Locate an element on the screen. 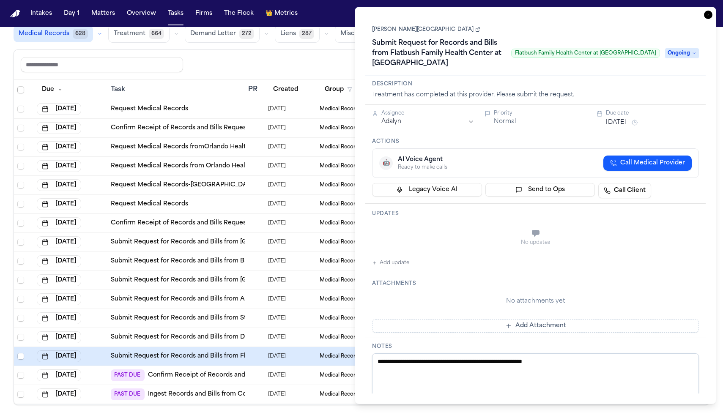  button: Send to Ops is located at coordinates (540, 190).